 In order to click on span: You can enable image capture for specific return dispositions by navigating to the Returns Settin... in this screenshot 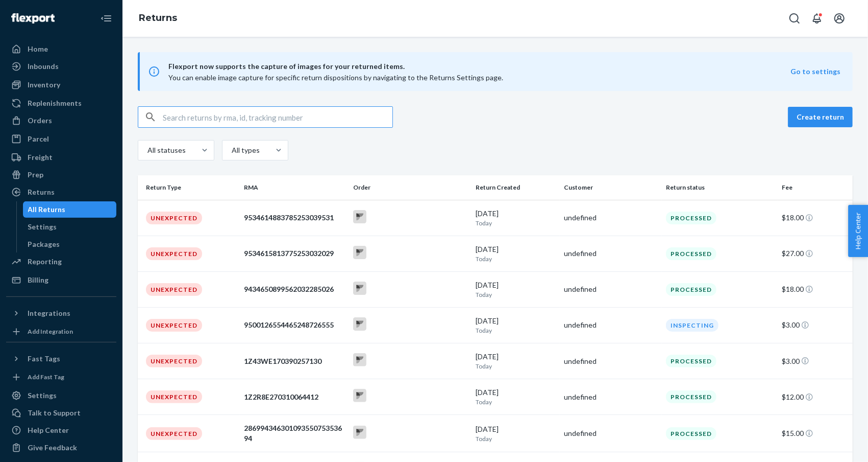, I will do `click(336, 77)`.